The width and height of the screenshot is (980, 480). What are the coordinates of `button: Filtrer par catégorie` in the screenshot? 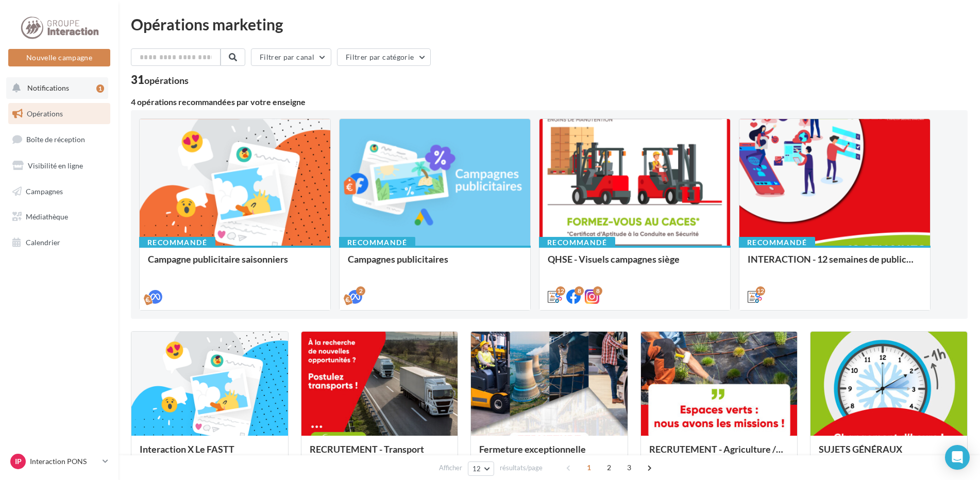 It's located at (384, 57).